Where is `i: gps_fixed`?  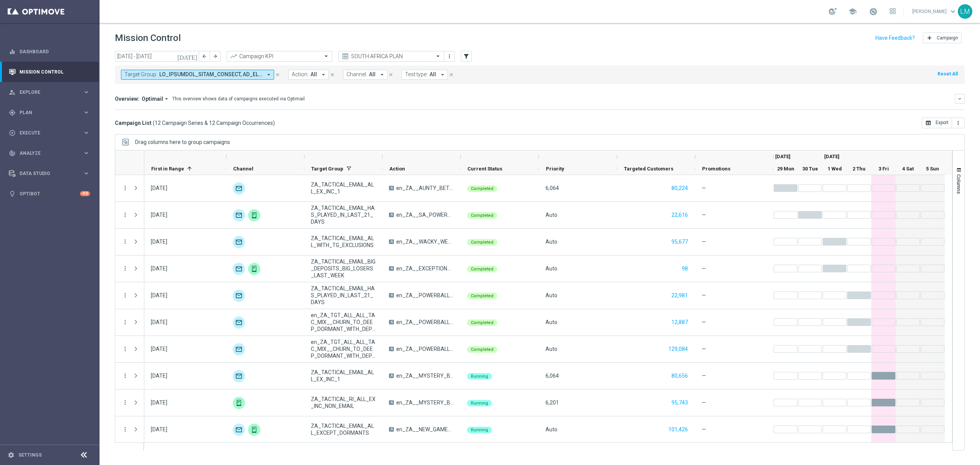
i: gps_fixed is located at coordinates (12, 113).